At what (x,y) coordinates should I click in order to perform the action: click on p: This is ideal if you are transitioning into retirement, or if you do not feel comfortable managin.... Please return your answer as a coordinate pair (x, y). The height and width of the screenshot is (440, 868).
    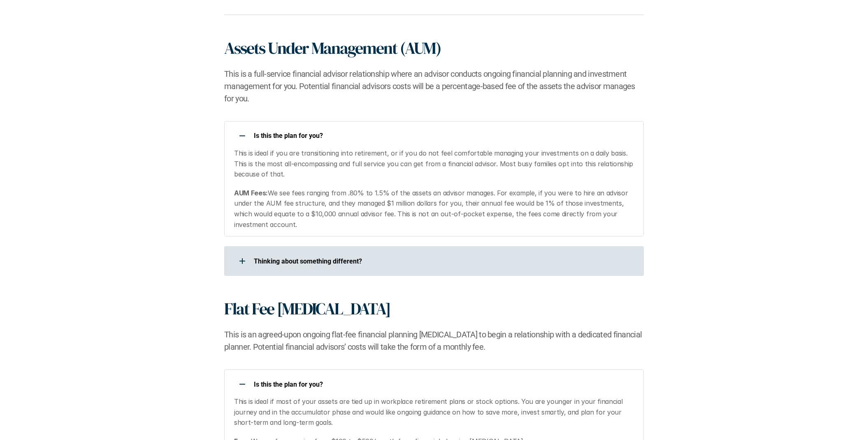
    Looking at the image, I should click on (434, 164).